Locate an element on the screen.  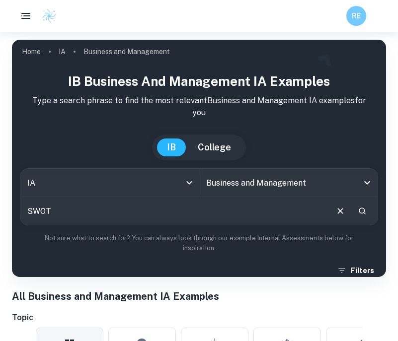
button: Filters is located at coordinates (356, 271).